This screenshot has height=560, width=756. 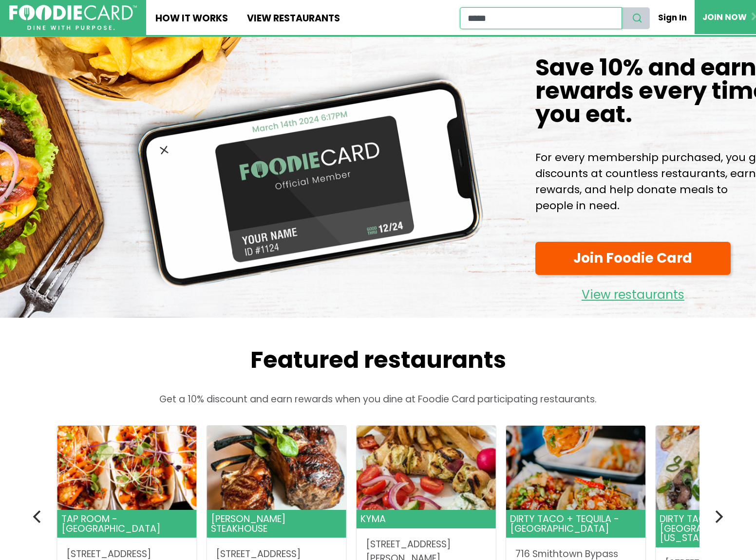 What do you see at coordinates (633, 258) in the screenshot?
I see `a: Join Foodie Card` at bounding box center [633, 258].